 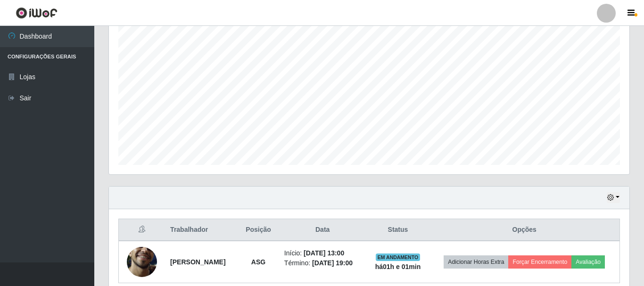 What do you see at coordinates (322, 253) in the screenshot?
I see `li: Início:` at bounding box center [322, 253].